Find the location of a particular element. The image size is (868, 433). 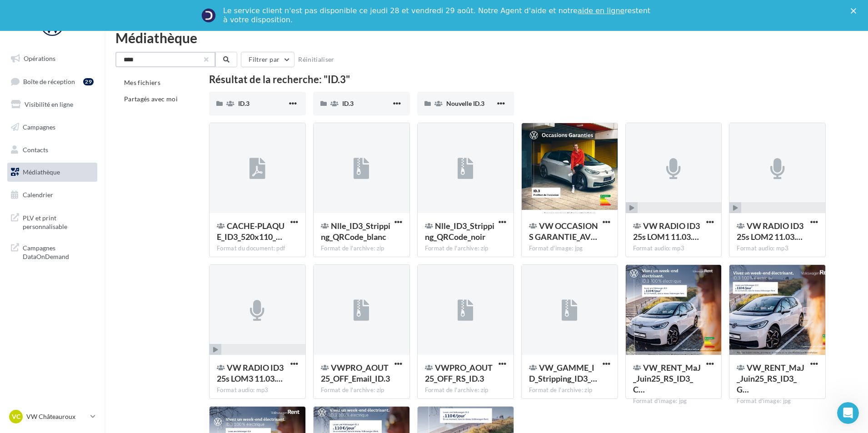

button: Filtrer par is located at coordinates (268, 59).